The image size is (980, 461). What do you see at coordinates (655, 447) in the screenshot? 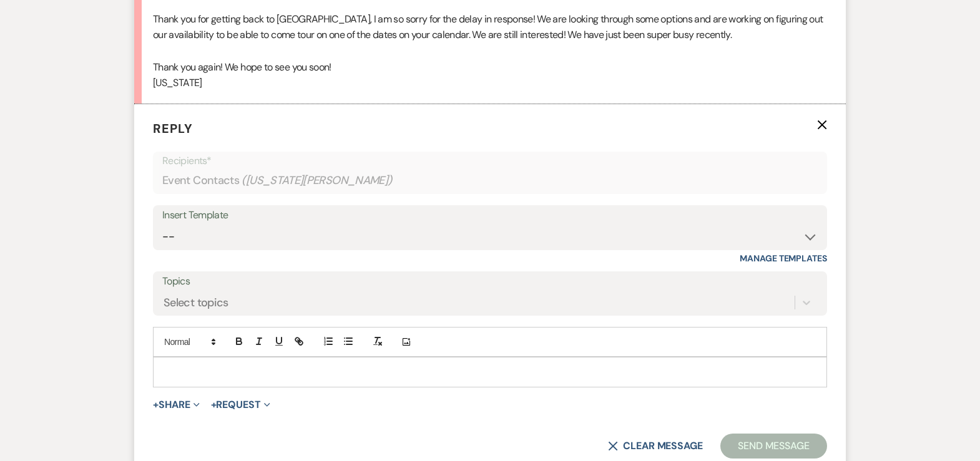
I see `button: Clear message` at bounding box center [655, 447].